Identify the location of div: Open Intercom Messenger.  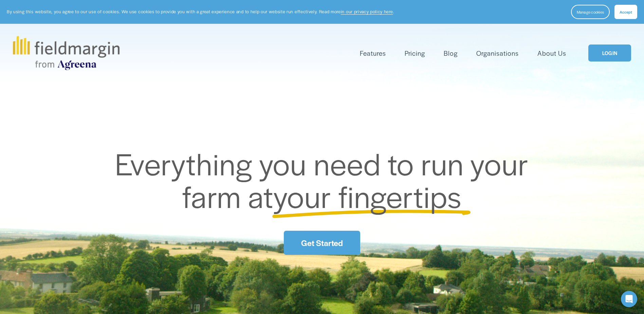
(629, 299).